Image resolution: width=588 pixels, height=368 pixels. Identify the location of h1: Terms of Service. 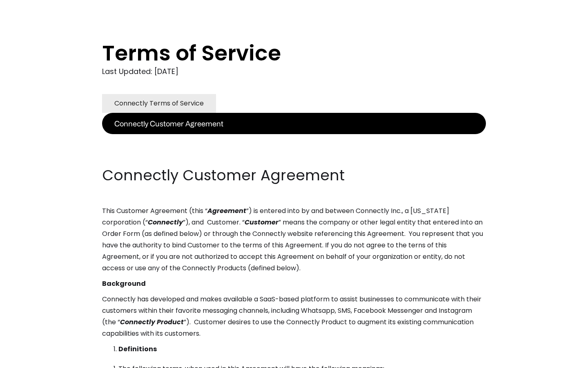
(277, 53).